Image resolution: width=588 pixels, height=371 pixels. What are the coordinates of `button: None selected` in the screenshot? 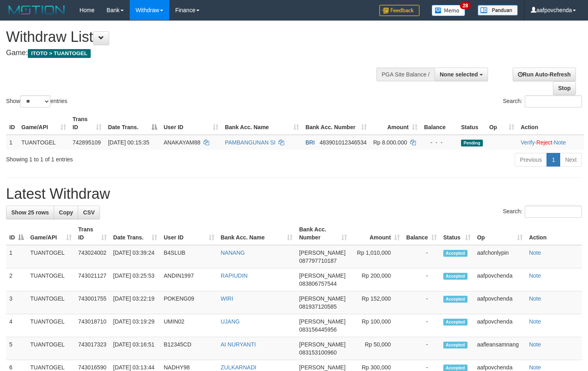 It's located at (461, 74).